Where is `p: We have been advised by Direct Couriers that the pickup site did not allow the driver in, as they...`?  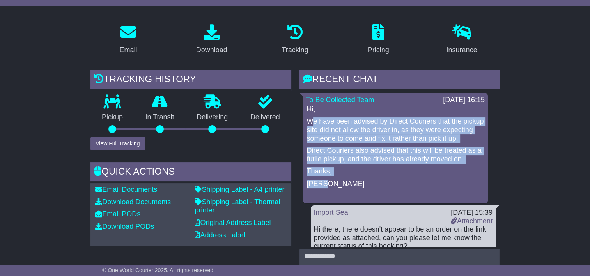 p: We have been advised by Direct Couriers that the pickup site did not allow the driver in, as they... is located at coordinates (396, 130).